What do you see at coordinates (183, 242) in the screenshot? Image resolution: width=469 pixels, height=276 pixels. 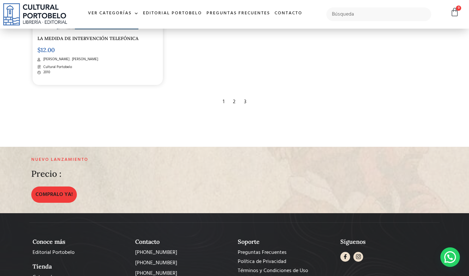 I see `h2: Contacto` at bounding box center [183, 242].